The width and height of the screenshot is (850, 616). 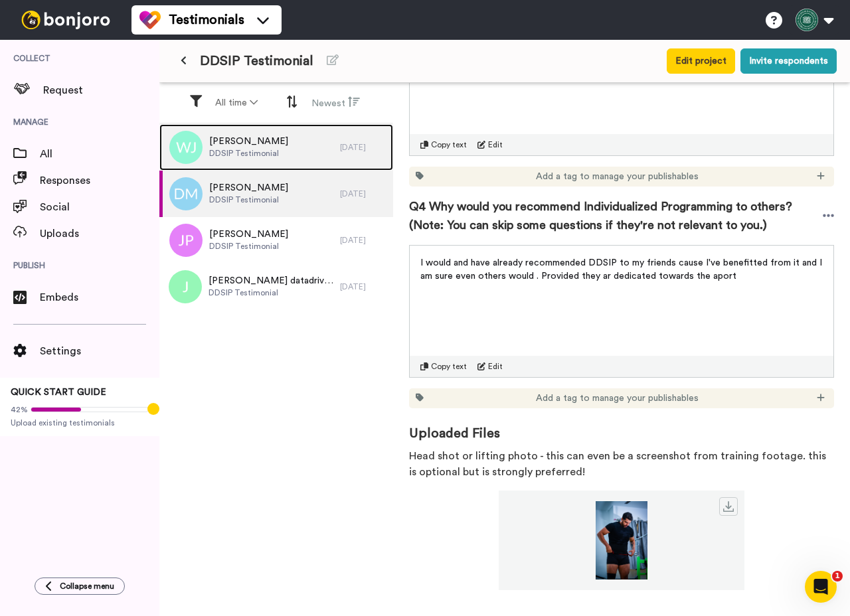 What do you see at coordinates (186, 194) in the screenshot?
I see `img: dm.png` at bounding box center [186, 194].